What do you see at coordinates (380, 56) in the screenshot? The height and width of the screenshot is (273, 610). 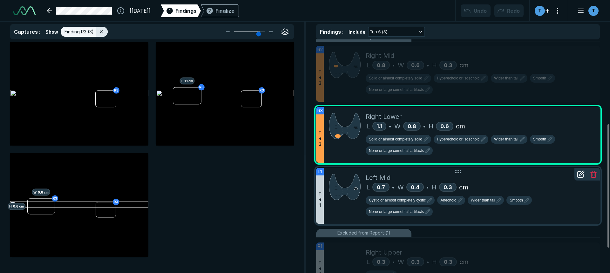 I see `span: Right Mid` at bounding box center [380, 56].